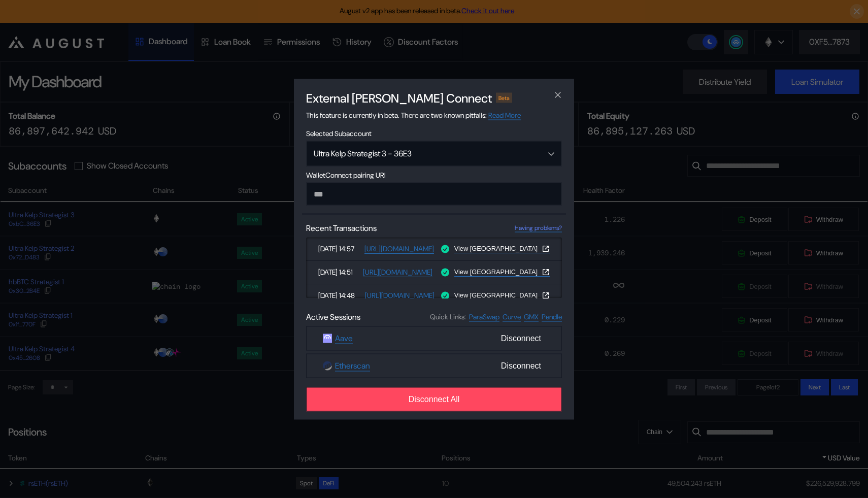 This screenshot has width=868, height=498. What do you see at coordinates (434, 338) in the screenshot?
I see `button: AaveAaveDisconnect` at bounding box center [434, 338].